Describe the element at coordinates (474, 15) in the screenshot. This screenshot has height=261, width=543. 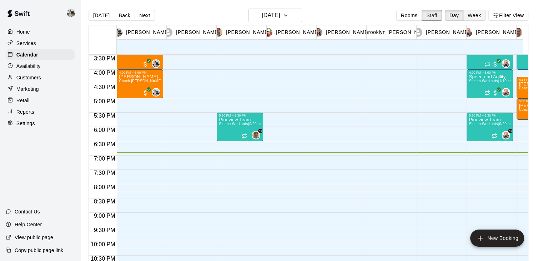
I see `button: Week` at that location.